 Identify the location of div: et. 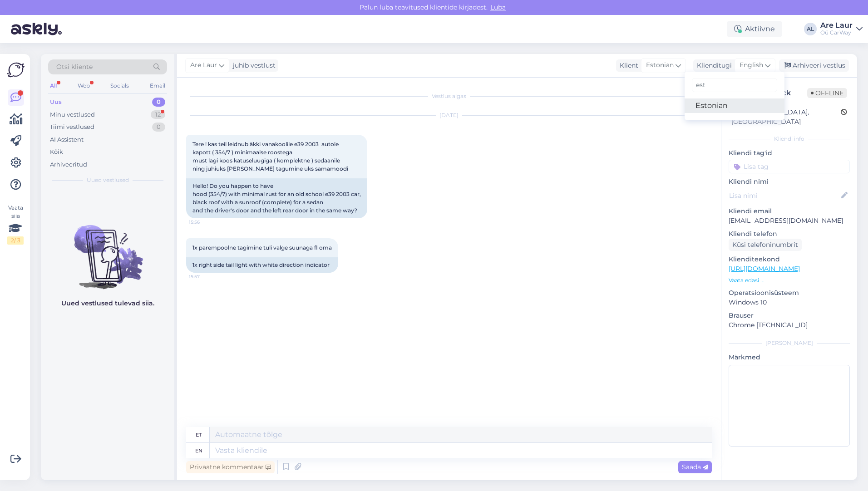
(199, 435).